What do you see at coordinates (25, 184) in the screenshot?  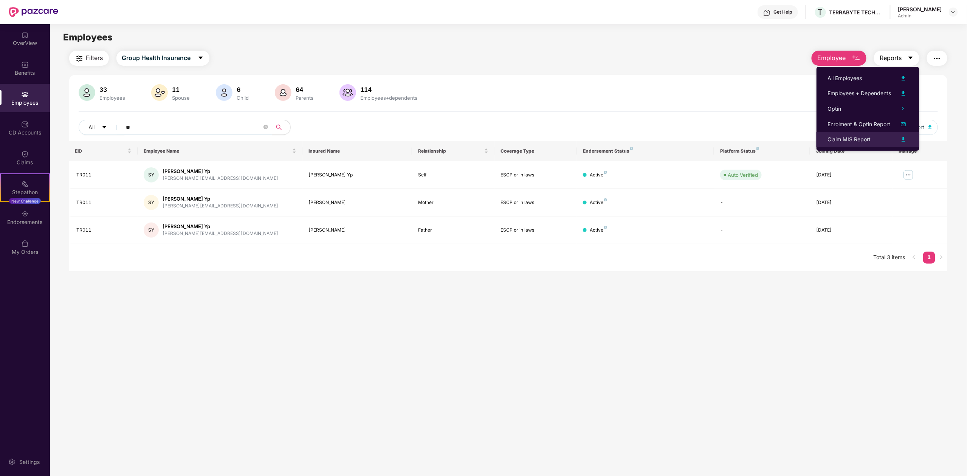 I see `img: svg+xml;base64,PHN2ZyB4bWxucz0iaHR0cDovL3d3dy53My5vcmcvMjAwMC9zdmciIHdpZHRoPSIyMSIgaGVpZ2h0PSIyMC...` at bounding box center [25, 184].